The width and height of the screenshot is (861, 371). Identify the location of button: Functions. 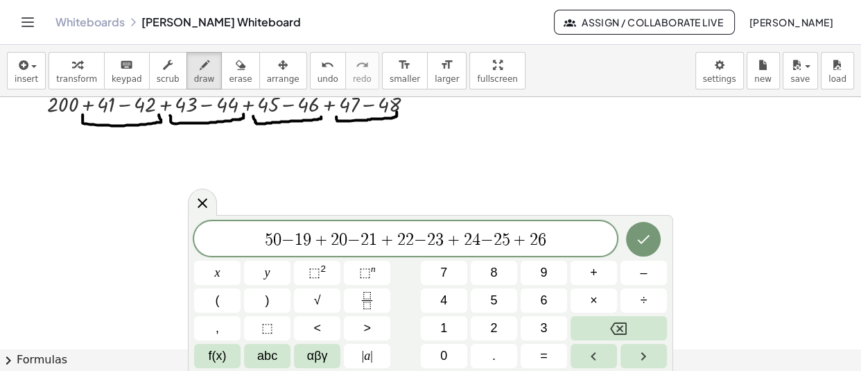
(217, 355).